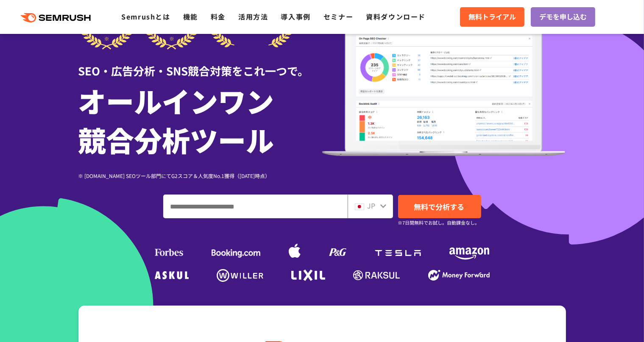 The image size is (644, 342). I want to click on a: 導入事例, so click(296, 17).